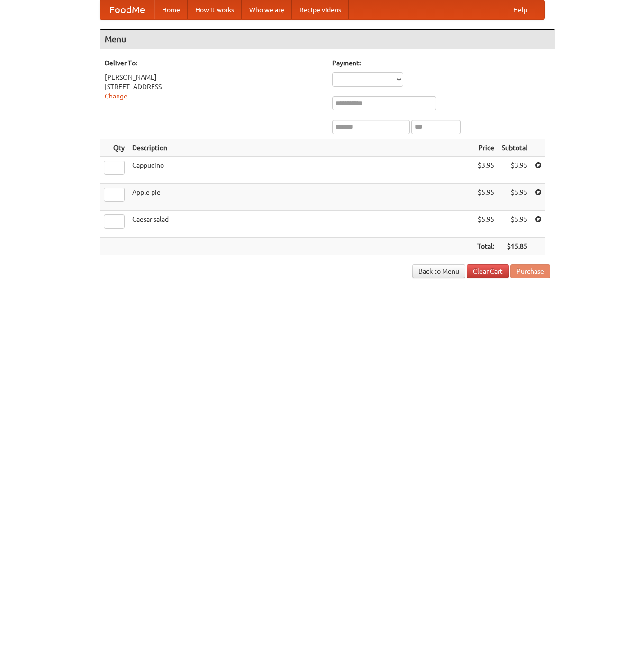 The height and width of the screenshot is (670, 644). What do you see at coordinates (301, 170) in the screenshot?
I see `td: Cappucino` at bounding box center [301, 170].